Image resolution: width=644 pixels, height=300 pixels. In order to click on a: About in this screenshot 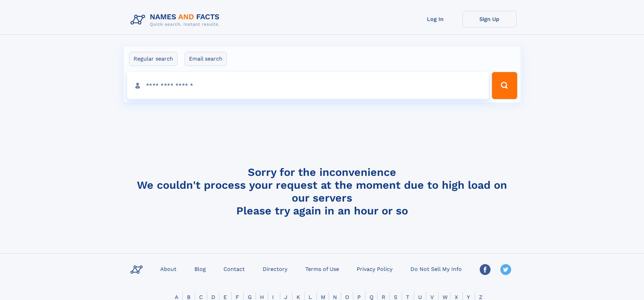, I will do `click(168, 269)`.